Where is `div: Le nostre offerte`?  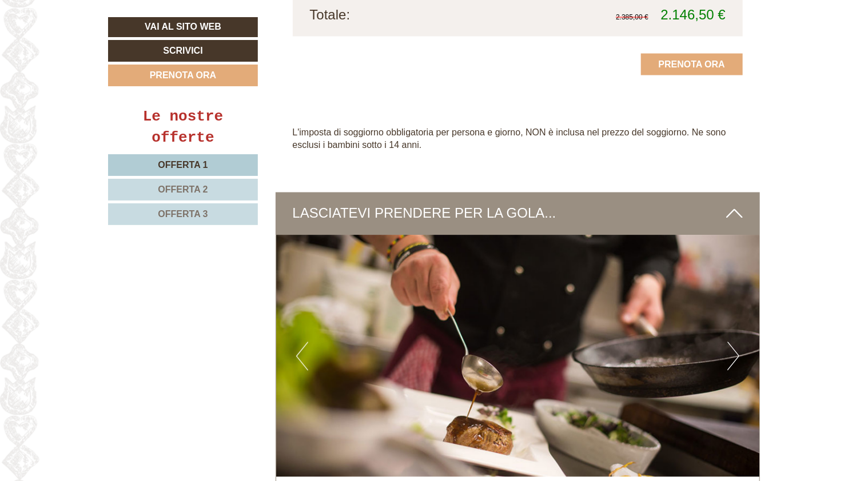
div: Le nostre offerte is located at coordinates (183, 127).